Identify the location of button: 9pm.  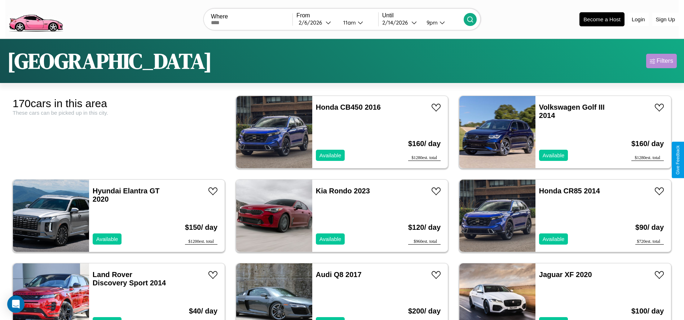
(442, 22).